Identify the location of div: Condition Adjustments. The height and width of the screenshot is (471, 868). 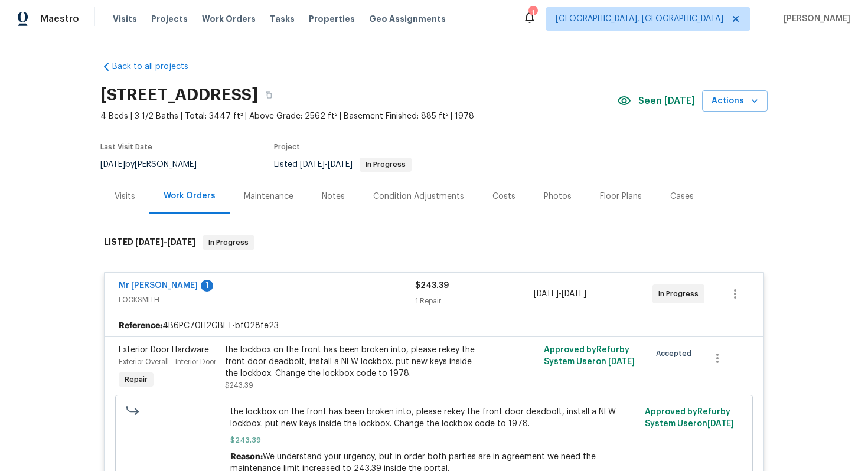
(419, 197).